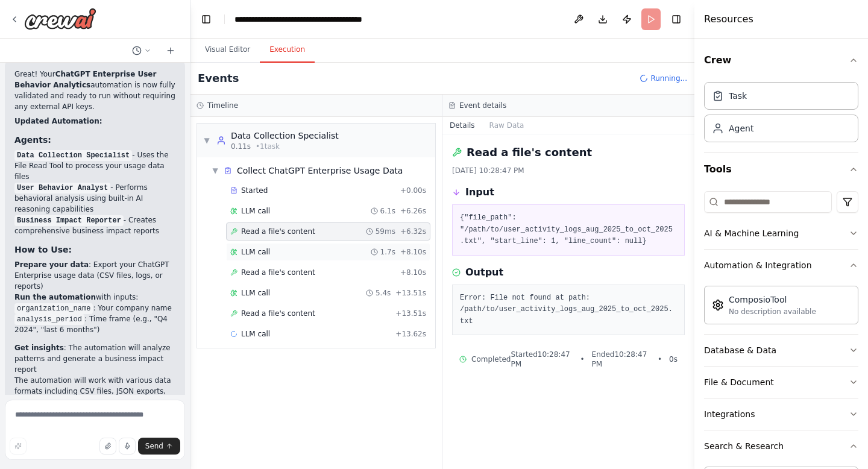 The width and height of the screenshot is (868, 469). Describe the element at coordinates (171, 51) in the screenshot. I see `button: Start a new chat` at that location.